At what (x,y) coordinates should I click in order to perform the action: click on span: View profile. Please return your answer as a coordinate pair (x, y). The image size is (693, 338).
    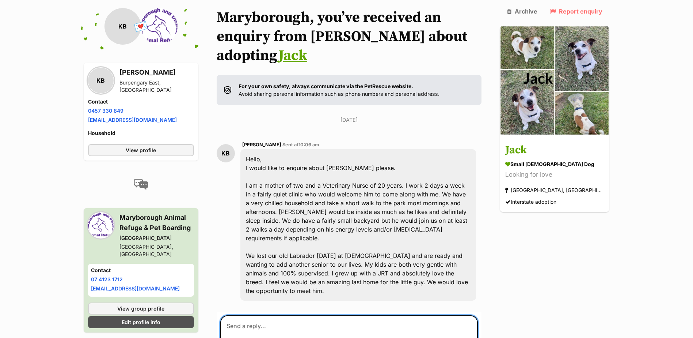
    Looking at the image, I should click on (141, 150).